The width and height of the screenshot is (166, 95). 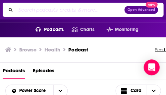 What do you see at coordinates (136, 91) in the screenshot?
I see `span: Card` at bounding box center [136, 91].